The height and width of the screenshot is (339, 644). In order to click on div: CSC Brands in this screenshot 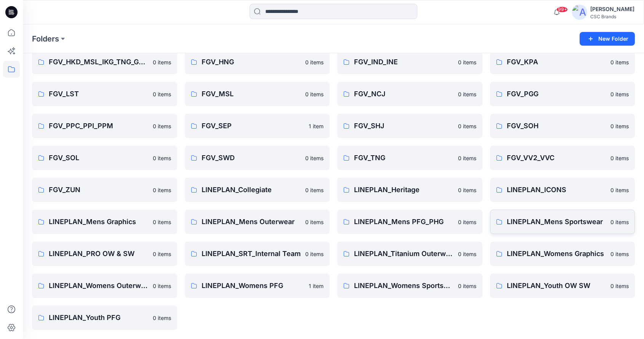, I will do `click(612, 16)`.